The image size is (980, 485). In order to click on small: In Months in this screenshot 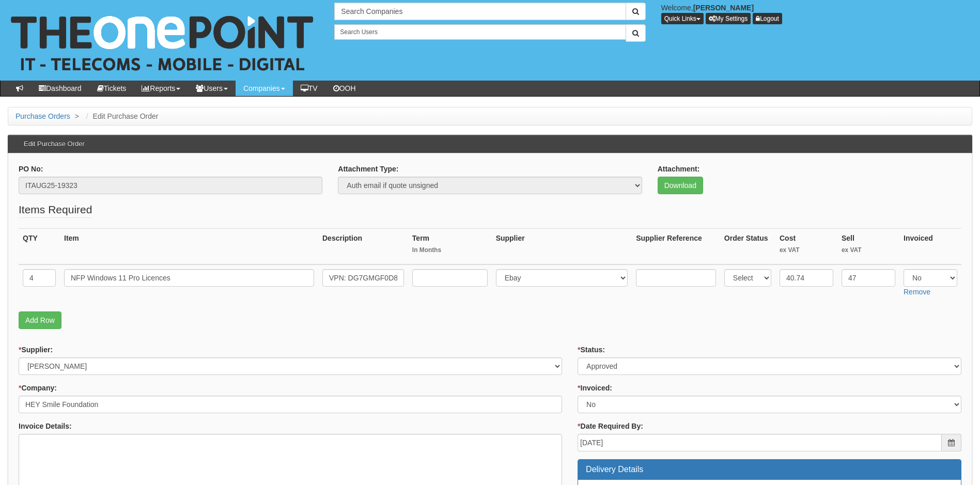, I will do `click(450, 250)`.